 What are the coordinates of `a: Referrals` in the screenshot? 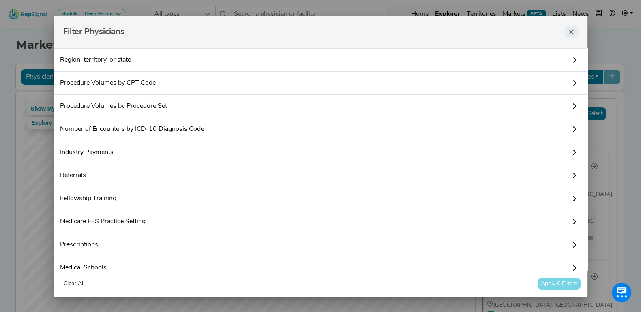 It's located at (321, 176).